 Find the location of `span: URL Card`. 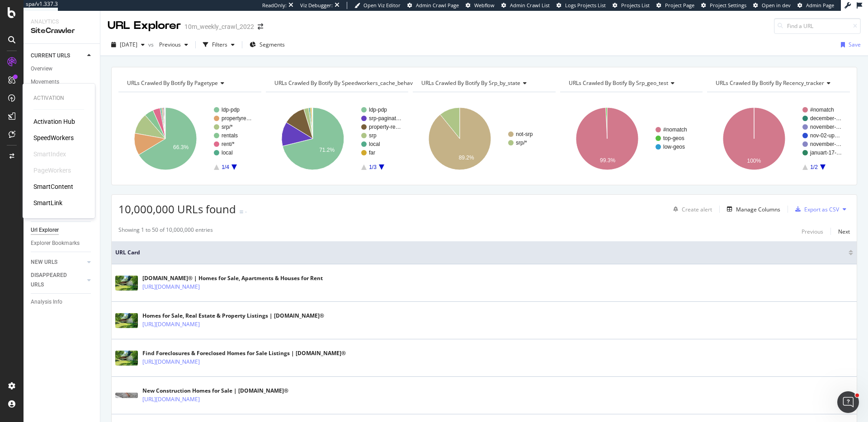

span: URL Card is located at coordinates (480, 253).